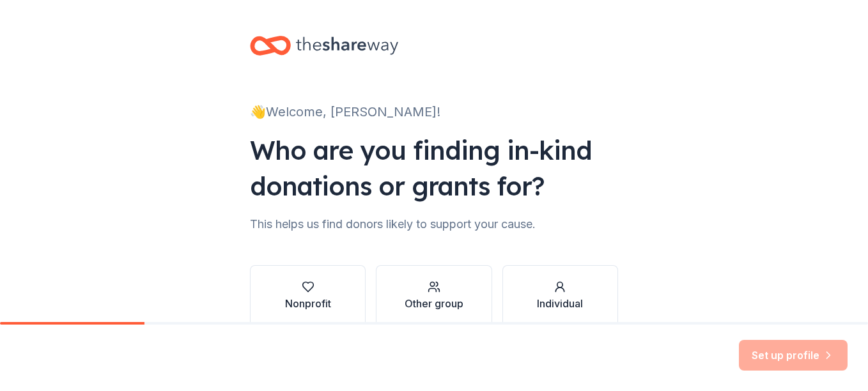 The width and height of the screenshot is (868, 391). I want to click on div: Other group, so click(434, 304).